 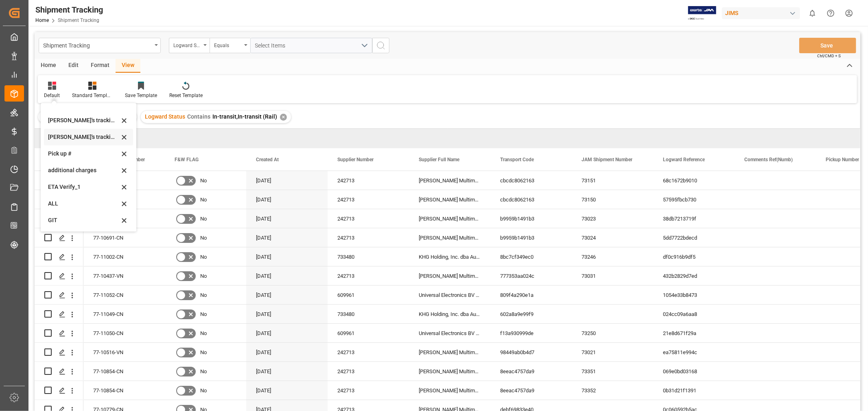 I want to click on span: Transport Code, so click(x=517, y=159).